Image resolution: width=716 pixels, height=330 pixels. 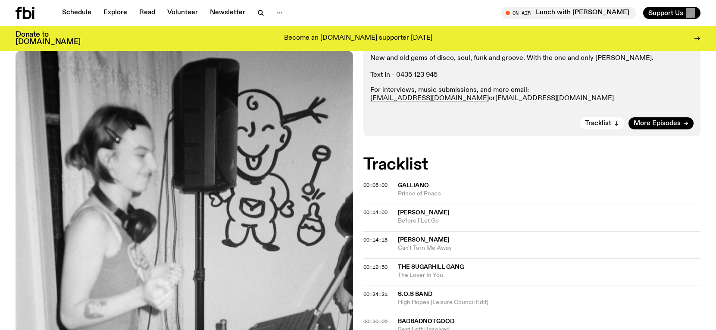 I want to click on span: BADBADNOTGOOD, so click(x=426, y=321).